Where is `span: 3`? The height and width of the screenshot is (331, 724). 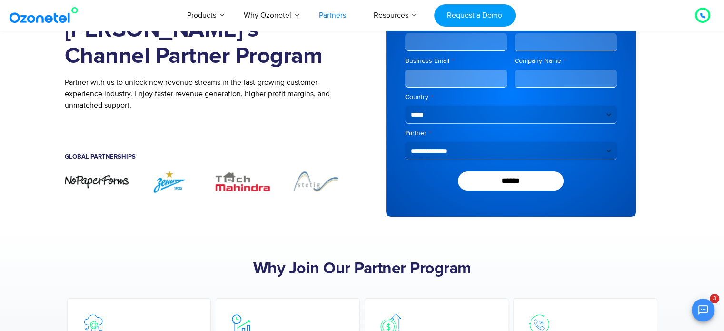 span: 3 is located at coordinates (715, 299).